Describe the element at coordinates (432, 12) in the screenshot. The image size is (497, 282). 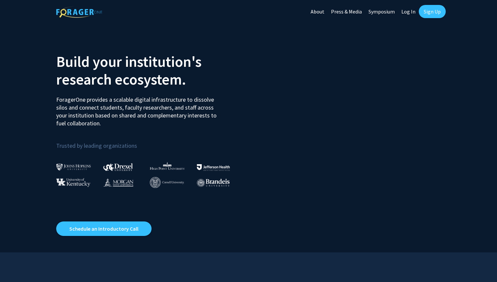
I see `a: Sign Up` at that location.